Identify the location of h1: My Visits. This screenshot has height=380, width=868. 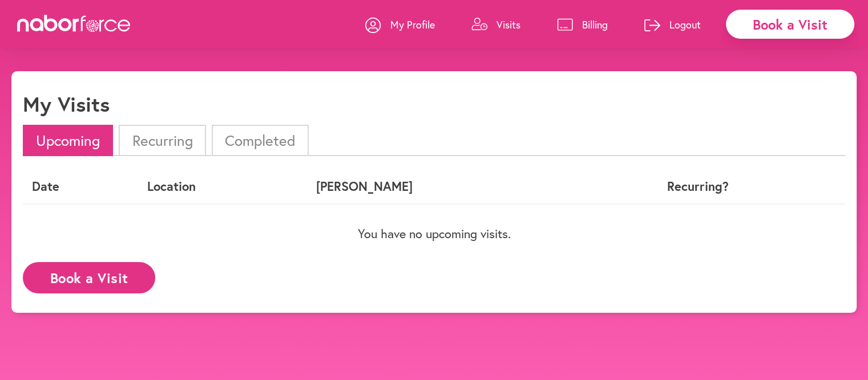
(66, 104).